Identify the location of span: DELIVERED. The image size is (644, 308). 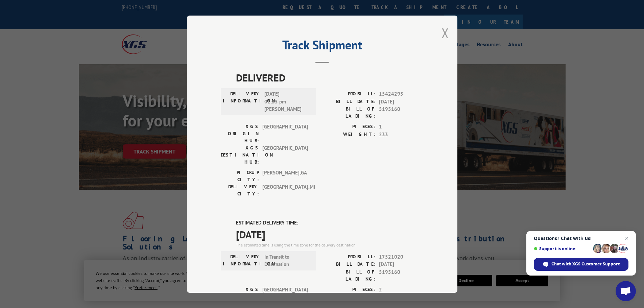
(330, 77).